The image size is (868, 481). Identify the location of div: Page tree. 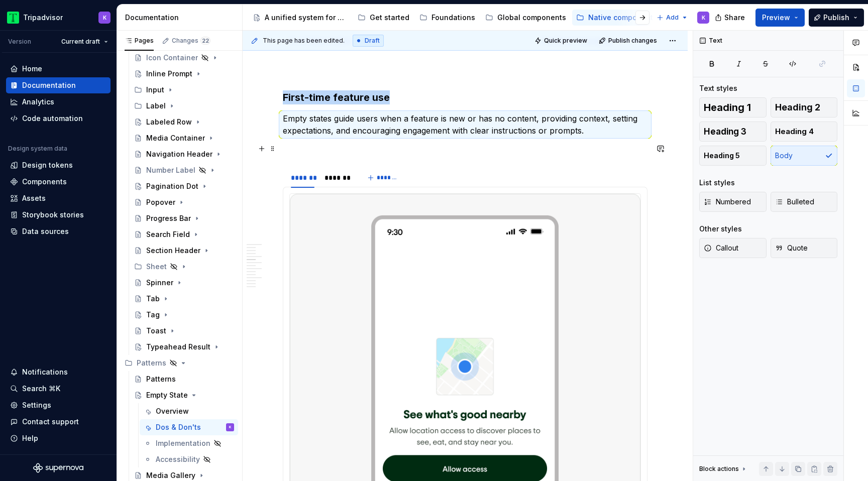
(450, 18).